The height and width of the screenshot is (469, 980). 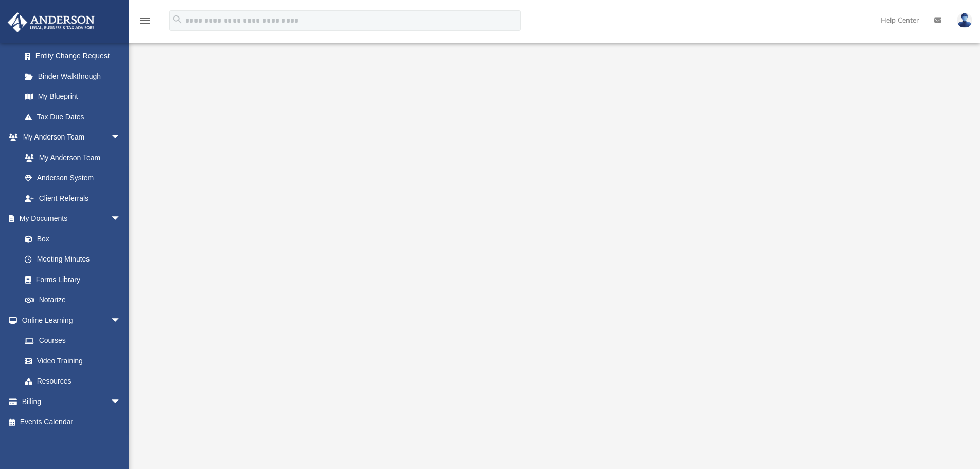 I want to click on a: Tax Due Dates, so click(x=75, y=117).